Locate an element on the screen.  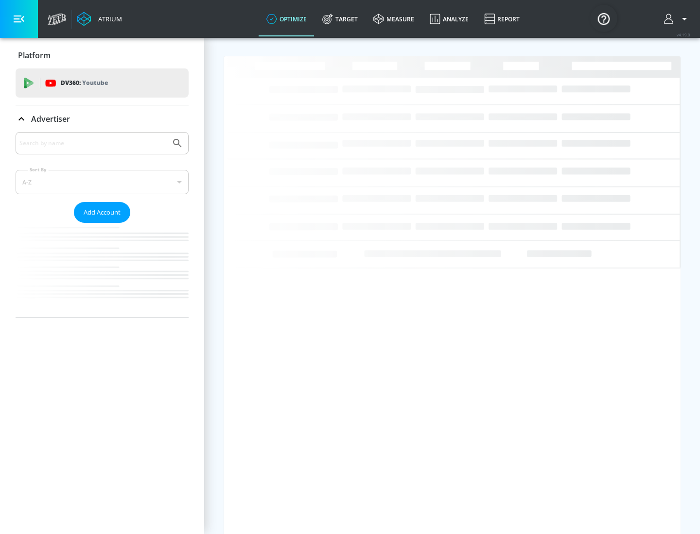
a: optimize is located at coordinates (286, 19).